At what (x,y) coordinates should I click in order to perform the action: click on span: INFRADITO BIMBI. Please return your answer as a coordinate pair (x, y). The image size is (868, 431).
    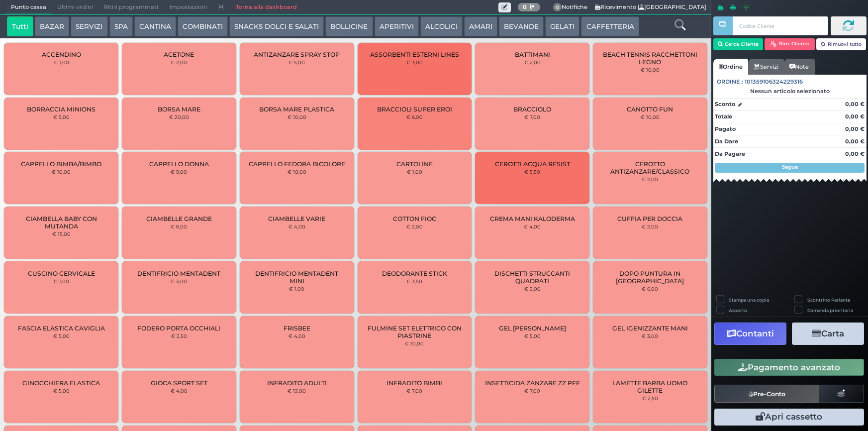
    Looking at the image, I should click on (414, 383).